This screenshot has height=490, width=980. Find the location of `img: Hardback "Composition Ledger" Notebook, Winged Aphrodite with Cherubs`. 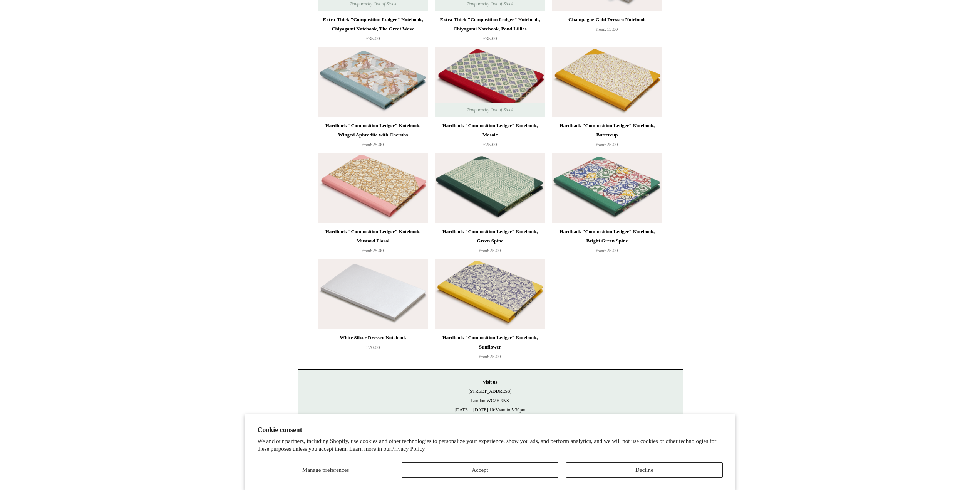

img: Hardback "Composition Ledger" Notebook, Winged Aphrodite with Cherubs is located at coordinates (373, 82).